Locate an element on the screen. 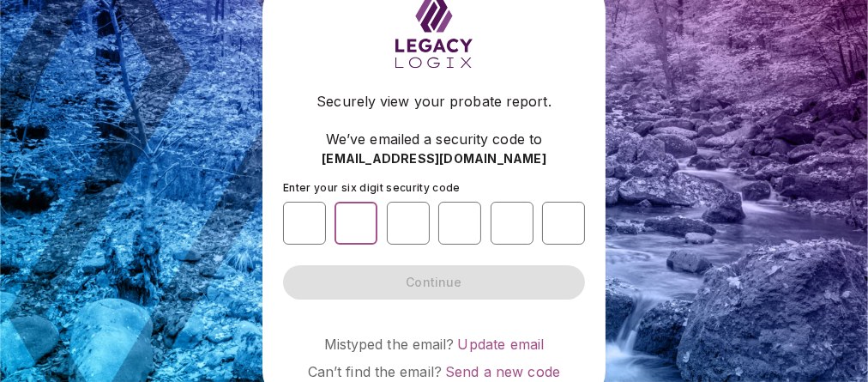 This screenshot has height=382, width=868. span: Mistyped the email? is located at coordinates (389, 344).